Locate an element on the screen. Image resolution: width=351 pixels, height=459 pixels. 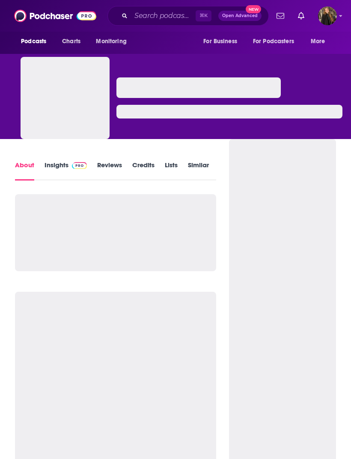
a: Lists is located at coordinates (171, 171).